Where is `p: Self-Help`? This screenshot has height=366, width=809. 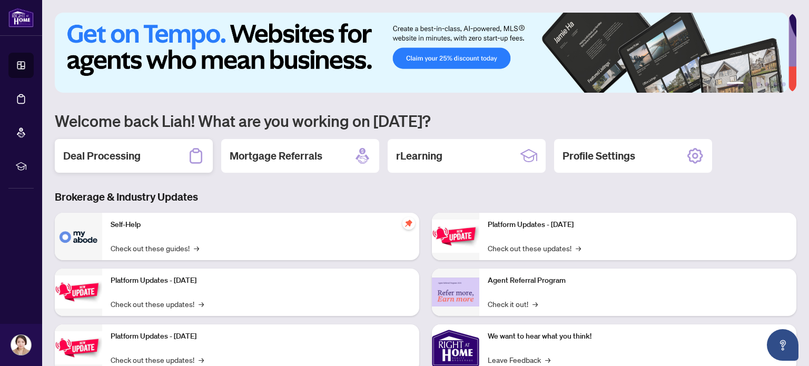
p: Self-Help is located at coordinates (261, 225).